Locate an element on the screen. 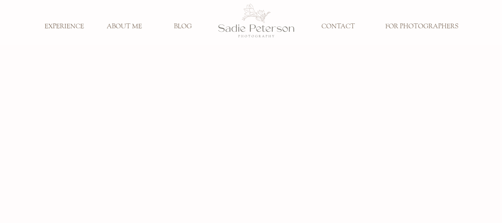 Image resolution: width=502 pixels, height=223 pixels. a: BLOG is located at coordinates (183, 27).